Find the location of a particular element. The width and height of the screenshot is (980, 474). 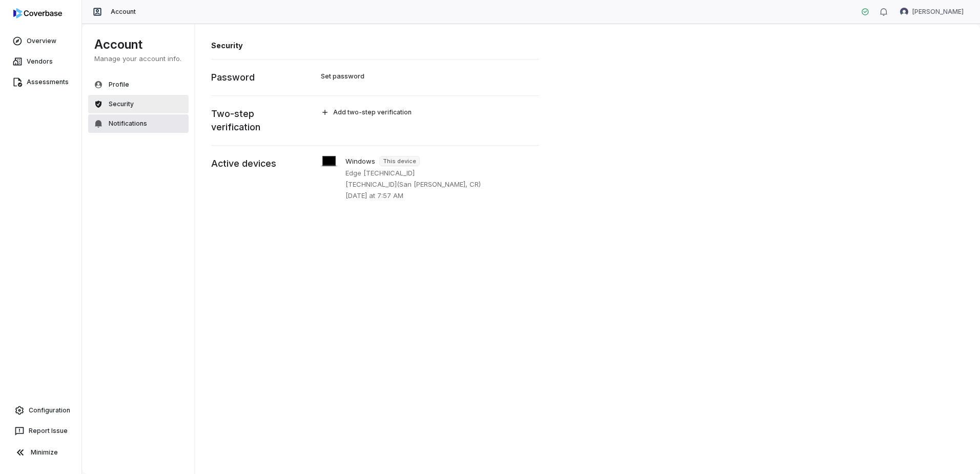

p: Password is located at coordinates (232, 77).